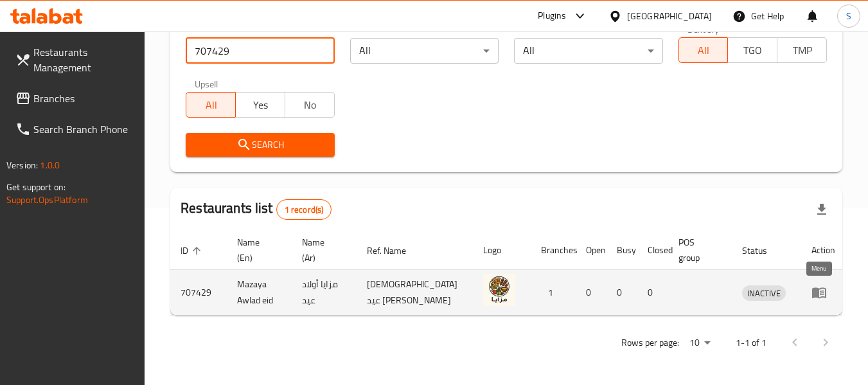 The image size is (868, 385). I want to click on span: Restaurants Management, so click(84, 60).